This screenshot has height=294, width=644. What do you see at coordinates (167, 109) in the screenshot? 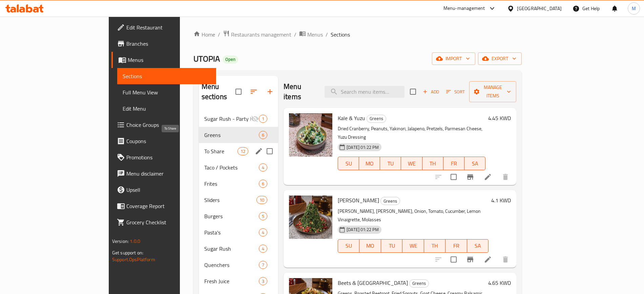
I see `span: Edit Menu` at bounding box center [167, 109].